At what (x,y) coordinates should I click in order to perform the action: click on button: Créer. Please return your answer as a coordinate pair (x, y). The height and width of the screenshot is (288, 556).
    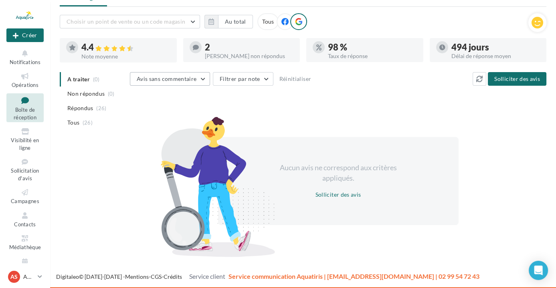
    Looking at the image, I should click on (25, 35).